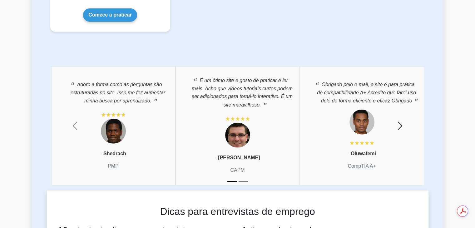 The width and height of the screenshot is (475, 228). I want to click on a: Comece a praticar, so click(110, 15).